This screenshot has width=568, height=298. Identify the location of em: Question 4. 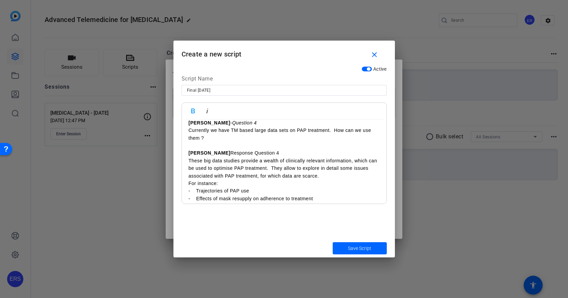
(244, 123).